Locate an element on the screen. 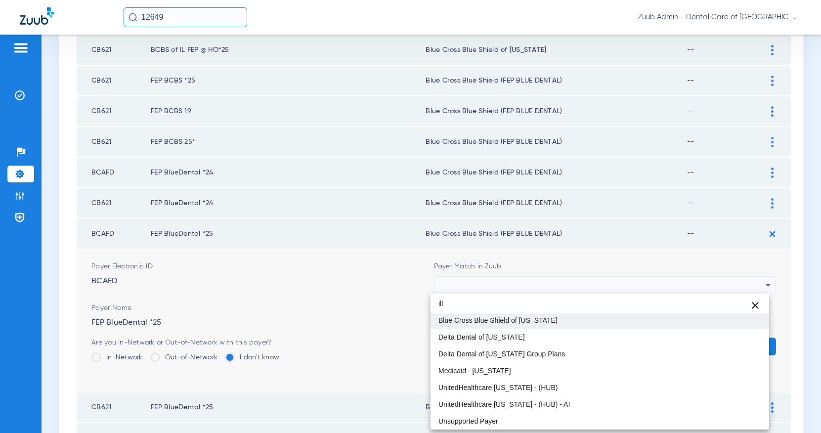 This screenshot has height=433, width=821. input: dropdown search is located at coordinates (599, 303).